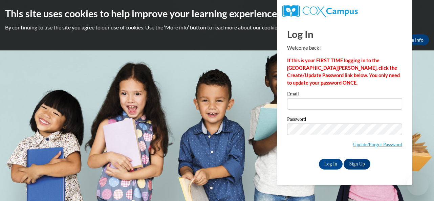 Image resolution: width=434 pixels, height=201 pixels. I want to click on p: By continuing to use the site you agree to our use of cookies. Use the ‘More info’ button to read..., so click(217, 27).